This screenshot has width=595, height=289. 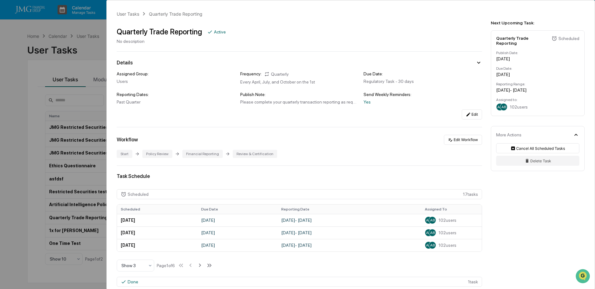 What do you see at coordinates (24, 72) in the screenshot?
I see `div: Past conversations` at bounding box center [24, 72].